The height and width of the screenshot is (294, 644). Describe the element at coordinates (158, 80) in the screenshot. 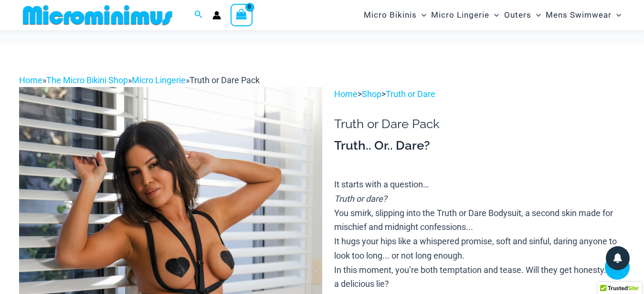

I see `a: Micro Lingerie` at that location.